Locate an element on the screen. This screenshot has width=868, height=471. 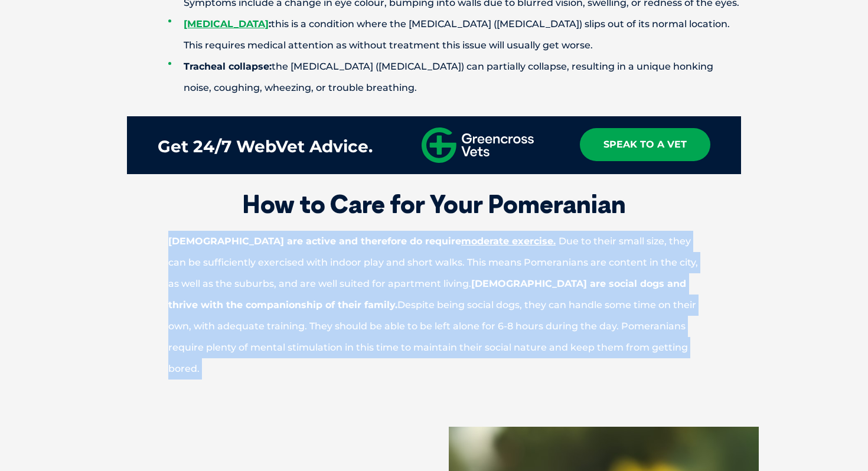
img: gxv-logo-horizontal.svg is located at coordinates (478, 145).